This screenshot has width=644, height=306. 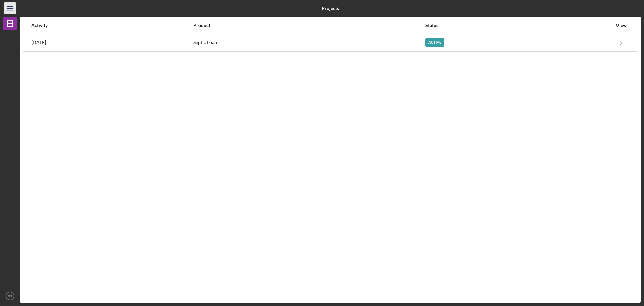 What do you see at coordinates (519, 25) in the screenshot?
I see `div: Status` at bounding box center [519, 25].